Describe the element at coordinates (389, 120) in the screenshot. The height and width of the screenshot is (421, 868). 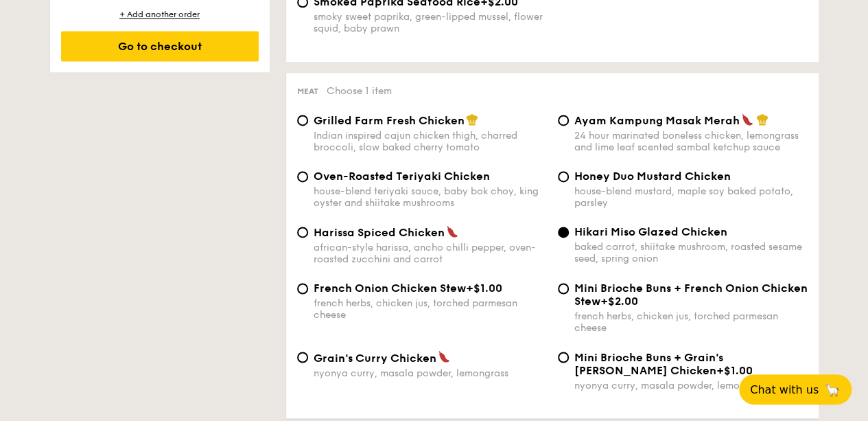
I see `span: Grilled Farm Fresh Chicken` at that location.